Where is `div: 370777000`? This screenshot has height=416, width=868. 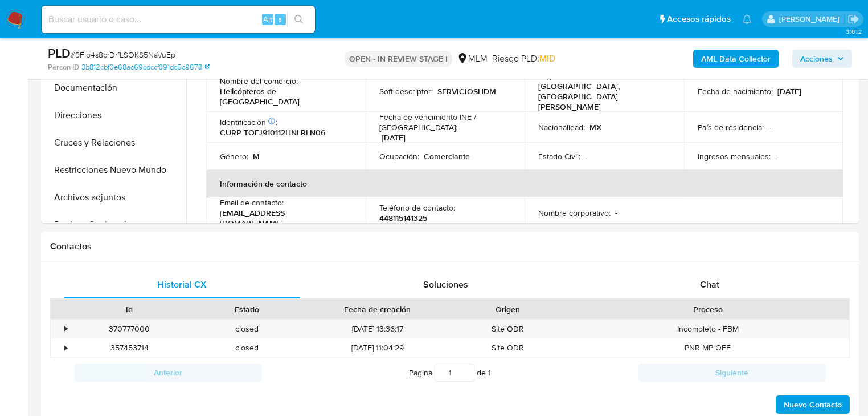
div: 370777000 is located at coordinates (129, 328).